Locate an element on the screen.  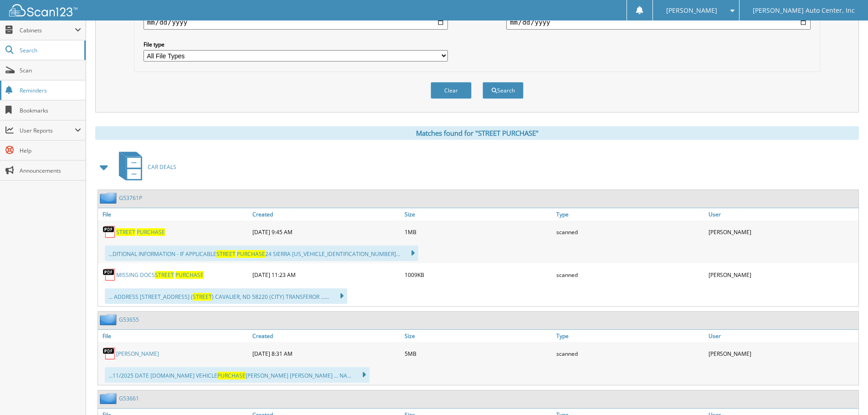
span: Cabinets is located at coordinates (47, 30).